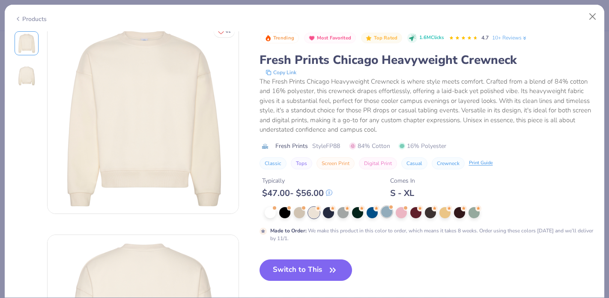 The height and width of the screenshot is (298, 609). Describe the element at coordinates (268, 38) in the screenshot. I see `img: Trending sort` at that location.